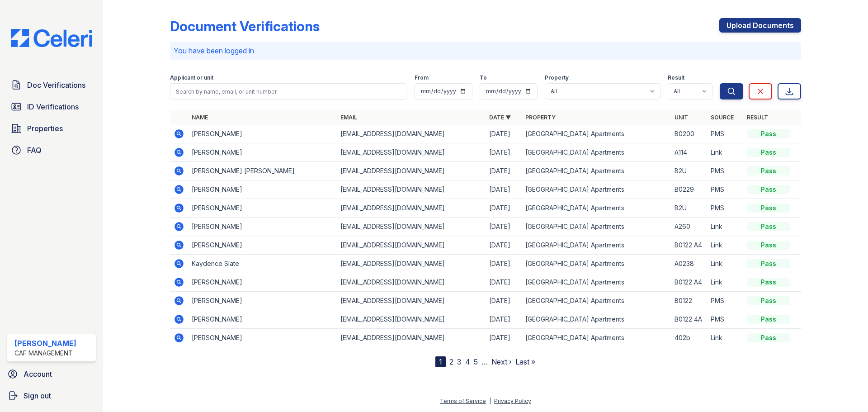  I want to click on td: B0122 A4, so click(689, 282).